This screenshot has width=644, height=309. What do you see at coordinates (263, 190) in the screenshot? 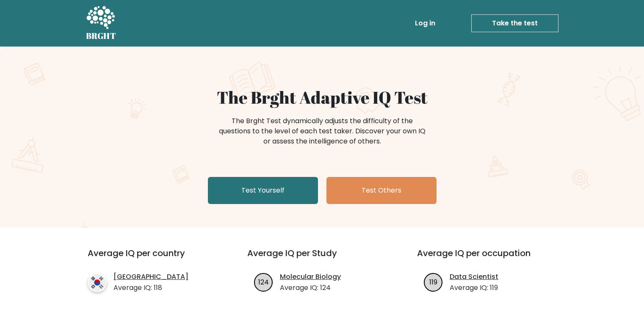
I see `a: Test Yourself` at bounding box center [263, 190].